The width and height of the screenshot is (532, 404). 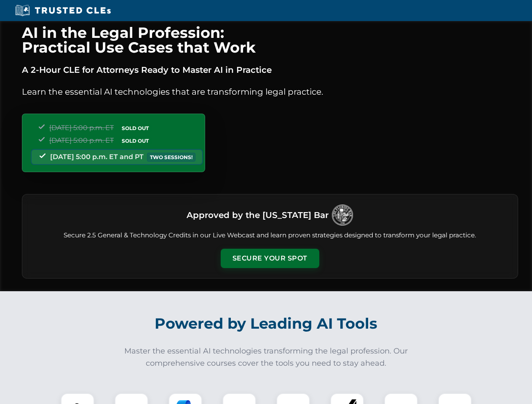 I want to click on button: Secure Your Spot, so click(x=270, y=258).